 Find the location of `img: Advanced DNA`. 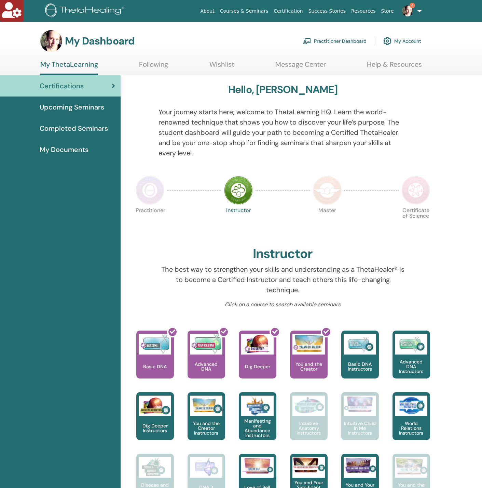

img: Advanced DNA is located at coordinates (206, 344).